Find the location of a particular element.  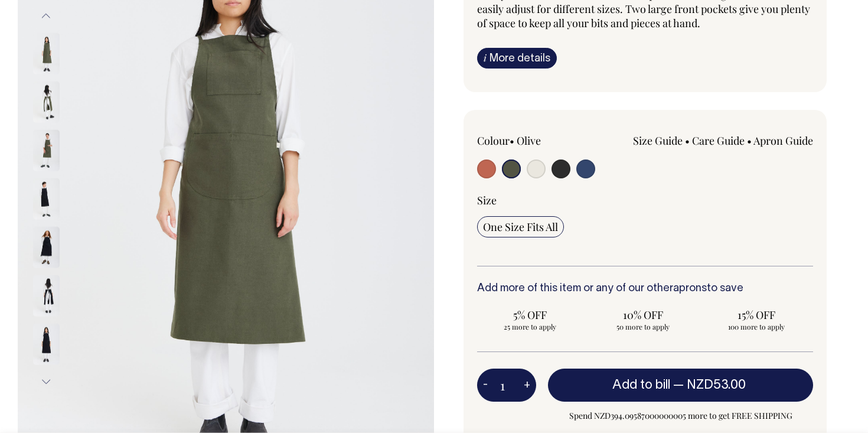

div: Size is located at coordinates (645, 200).